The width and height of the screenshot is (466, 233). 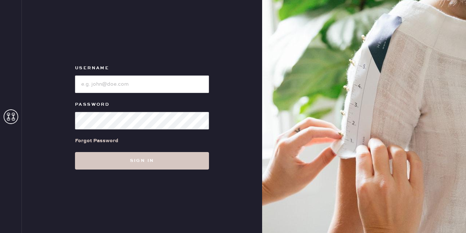 What do you see at coordinates (142, 104) in the screenshot?
I see `label: Password` at bounding box center [142, 104].